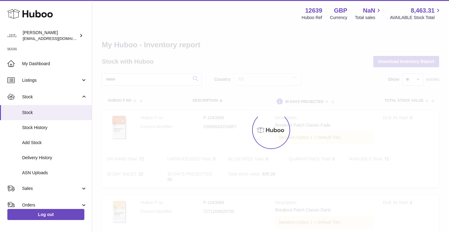  Describe the element at coordinates (339, 17) in the screenshot. I see `div: Currency` at that location.